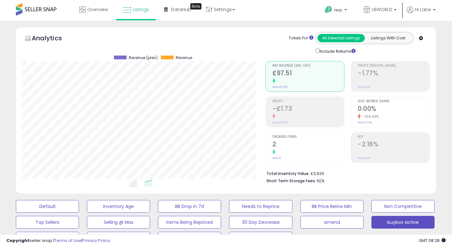  Describe the element at coordinates (143, 58) in the screenshot. I see `span: Revenue (prev)` at that location.